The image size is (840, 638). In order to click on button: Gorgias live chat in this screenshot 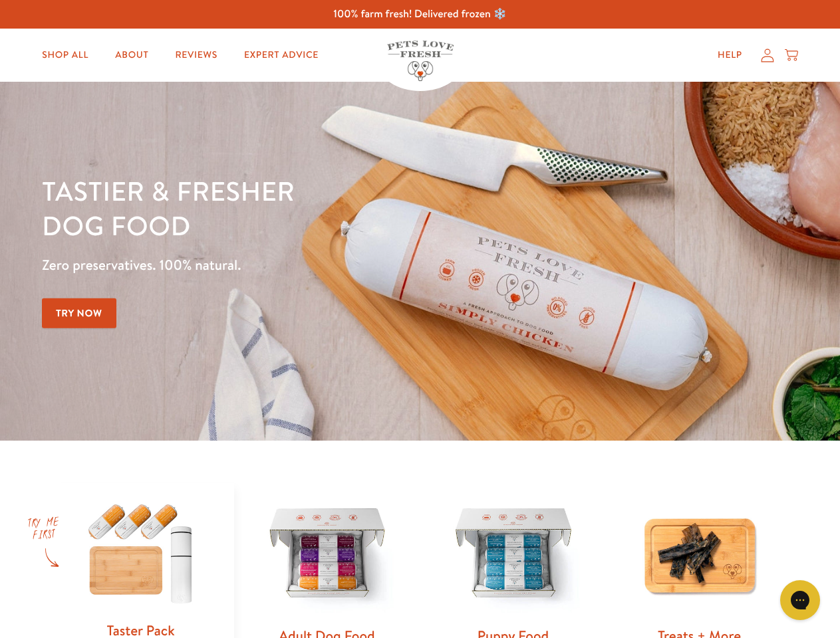, I will do `click(27, 25)`.